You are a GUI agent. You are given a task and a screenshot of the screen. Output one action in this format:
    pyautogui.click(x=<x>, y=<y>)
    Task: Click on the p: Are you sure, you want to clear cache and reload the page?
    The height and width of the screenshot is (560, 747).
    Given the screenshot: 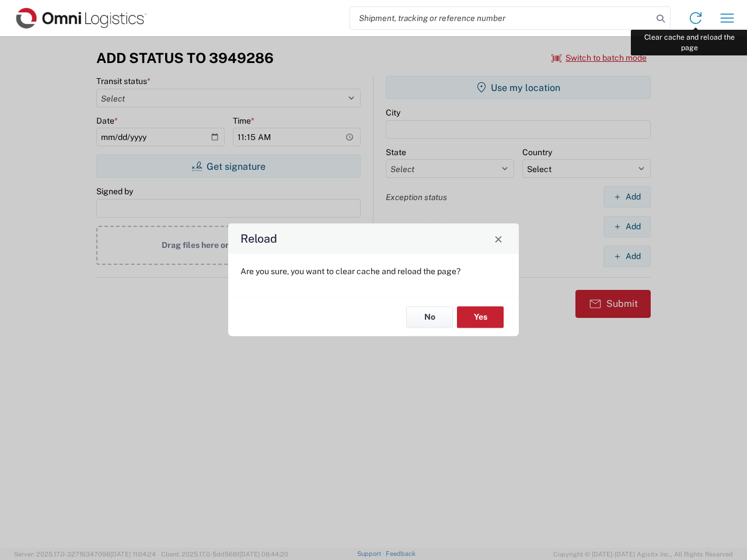 What is the action you would take?
    pyautogui.click(x=374, y=271)
    